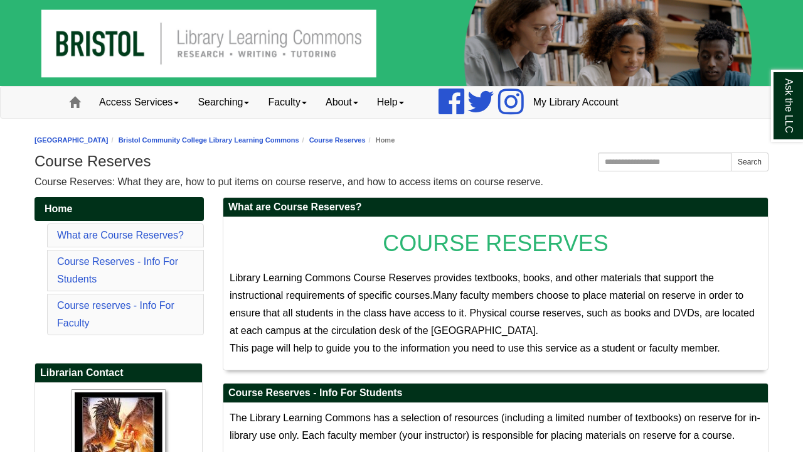  What do you see at coordinates (402, 140) in the screenshot?
I see `nav: breadcrumb` at bounding box center [402, 140].